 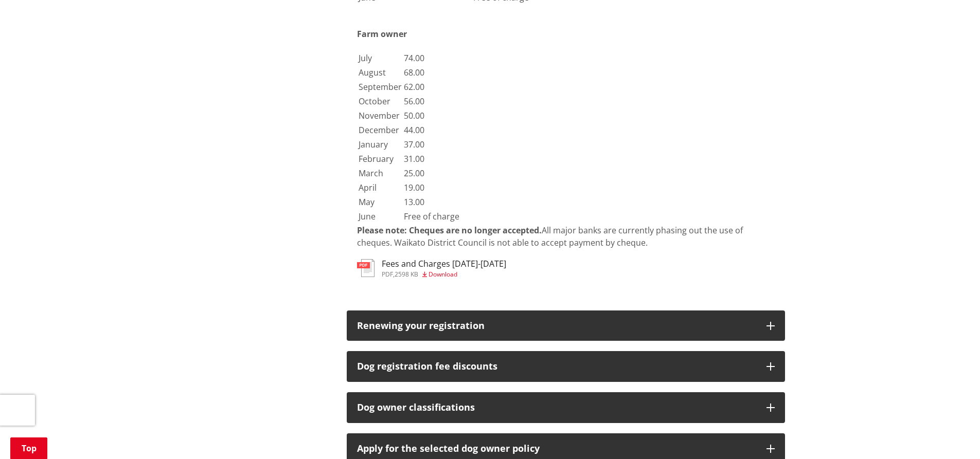 What do you see at coordinates (432, 216) in the screenshot?
I see `td: Free of charge` at bounding box center [432, 216].